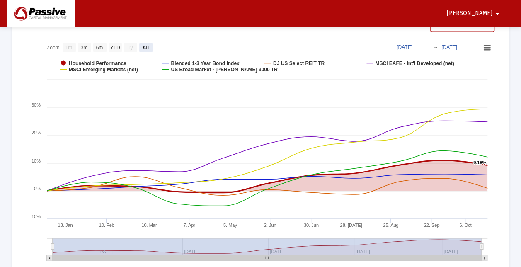 The width and height of the screenshot is (521, 267). I want to click on text: 2. Jun, so click(270, 225).